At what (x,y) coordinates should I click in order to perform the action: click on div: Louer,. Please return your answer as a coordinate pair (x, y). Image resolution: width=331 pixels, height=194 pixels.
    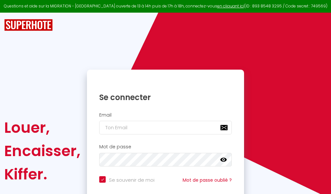
    Looking at the image, I should click on (42, 127).